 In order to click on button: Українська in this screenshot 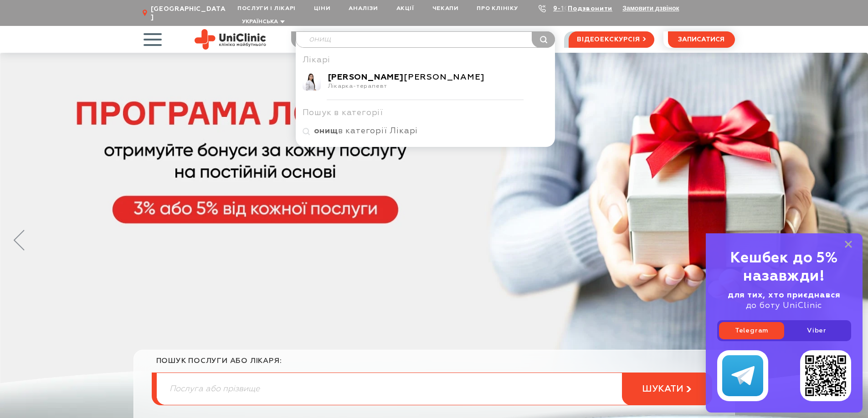, I will do `click(262, 22)`.